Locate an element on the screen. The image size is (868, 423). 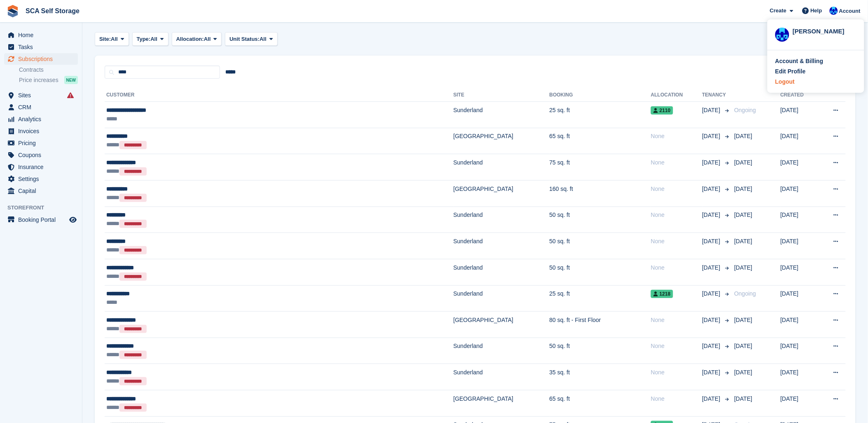
span: Settings is located at coordinates (43, 179).